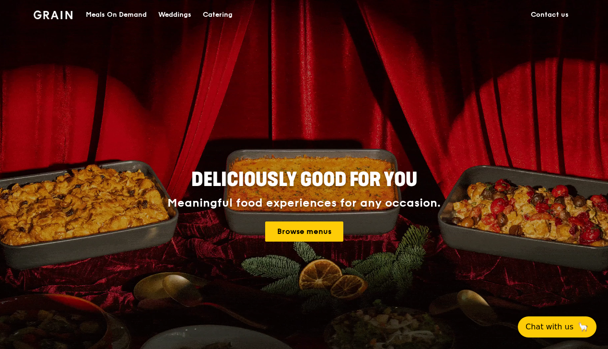  Describe the element at coordinates (549, 15) in the screenshot. I see `a: Contact us` at that location.